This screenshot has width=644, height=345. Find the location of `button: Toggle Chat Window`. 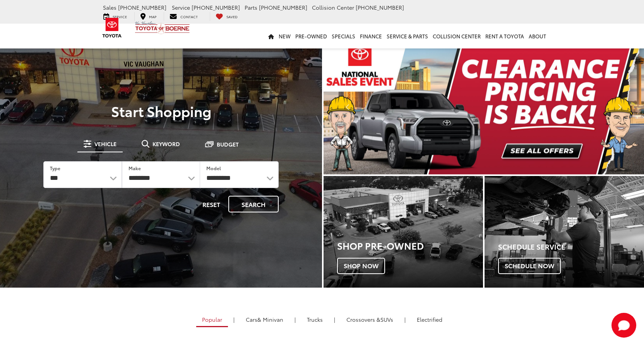

button: Toggle Chat Window is located at coordinates (624, 325).